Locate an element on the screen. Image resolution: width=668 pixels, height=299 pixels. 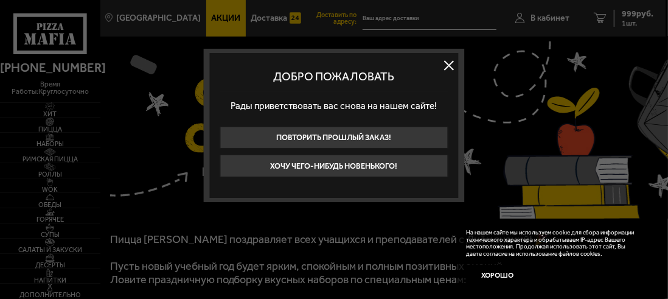
button: Хочу чего-нибудь новенького! is located at coordinates (334, 165).